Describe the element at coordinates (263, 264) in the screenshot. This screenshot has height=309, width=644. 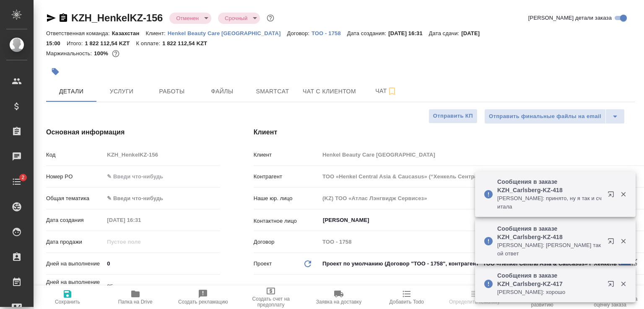
I see `p: Проект` at that location.